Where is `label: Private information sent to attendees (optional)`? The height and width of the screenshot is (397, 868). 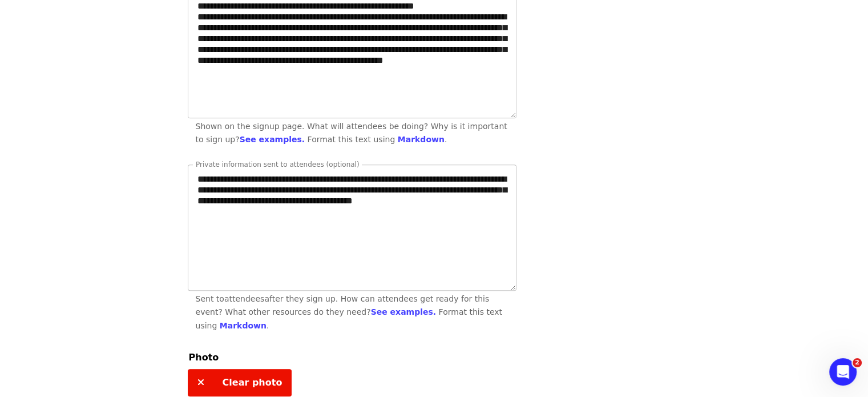 label: Private information sent to attendees (optional) is located at coordinates (277, 164).